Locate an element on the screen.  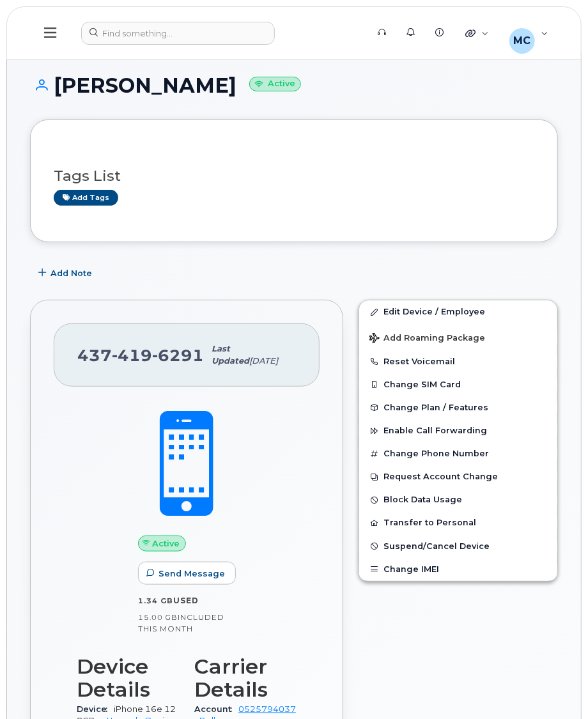
button: Change Plan / Features is located at coordinates (458, 408).